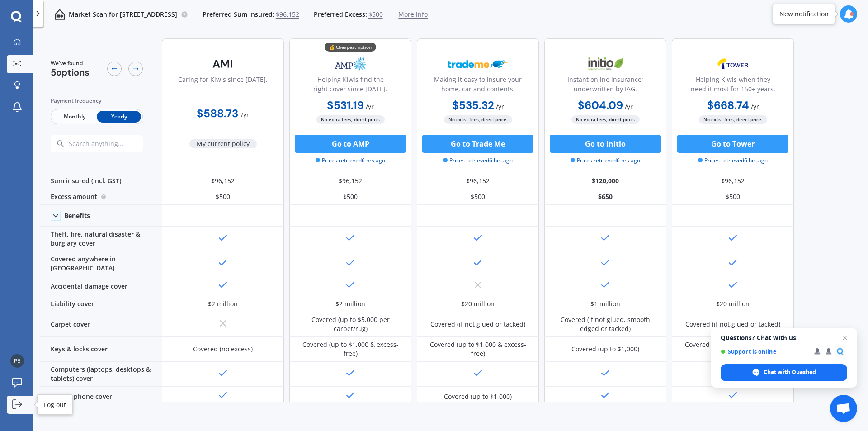 The height and width of the screenshot is (431, 868). What do you see at coordinates (101, 349) in the screenshot?
I see `div: Keys & locks cover` at bounding box center [101, 349].